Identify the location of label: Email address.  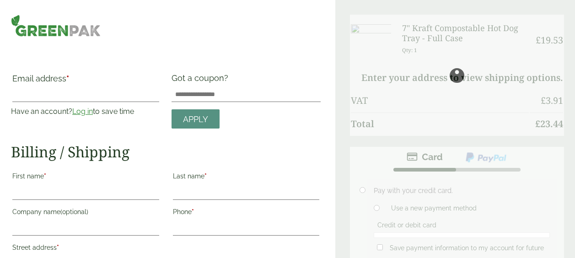
(86, 81).